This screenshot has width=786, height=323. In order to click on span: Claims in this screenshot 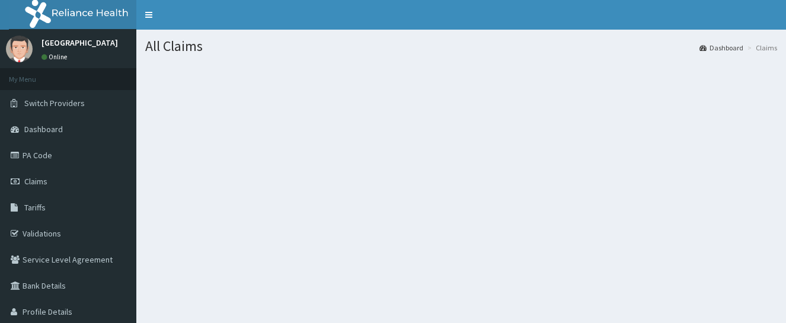, I will do `click(36, 181)`.